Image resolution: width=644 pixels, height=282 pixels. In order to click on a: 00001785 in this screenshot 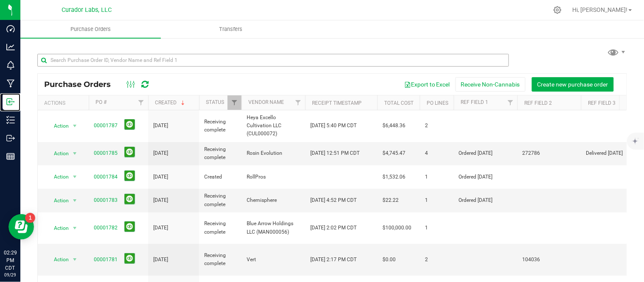, I will do `click(106, 153)`.